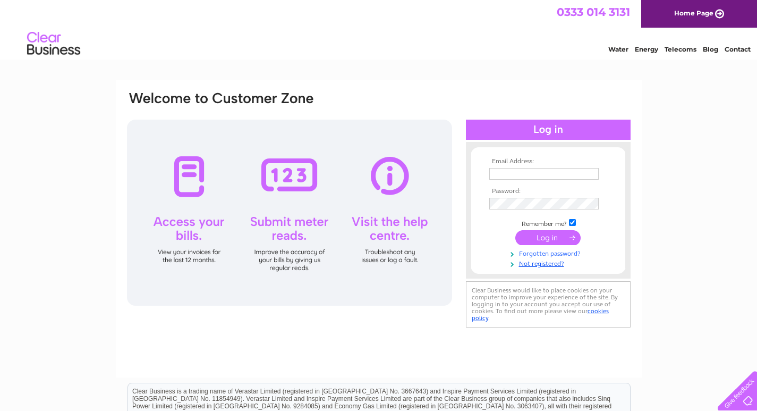 This screenshot has width=757, height=411. I want to click on a: Water, so click(618, 49).